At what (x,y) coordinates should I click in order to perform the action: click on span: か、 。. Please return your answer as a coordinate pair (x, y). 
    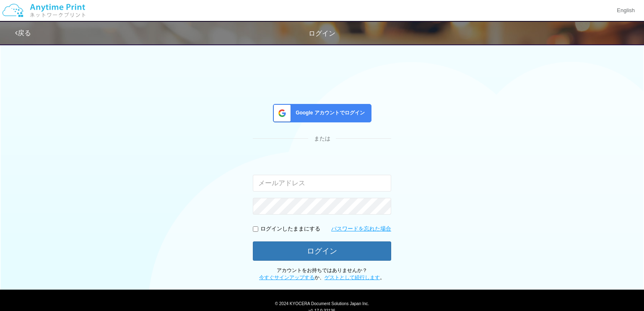
    Looking at the image, I should click on (322, 277).